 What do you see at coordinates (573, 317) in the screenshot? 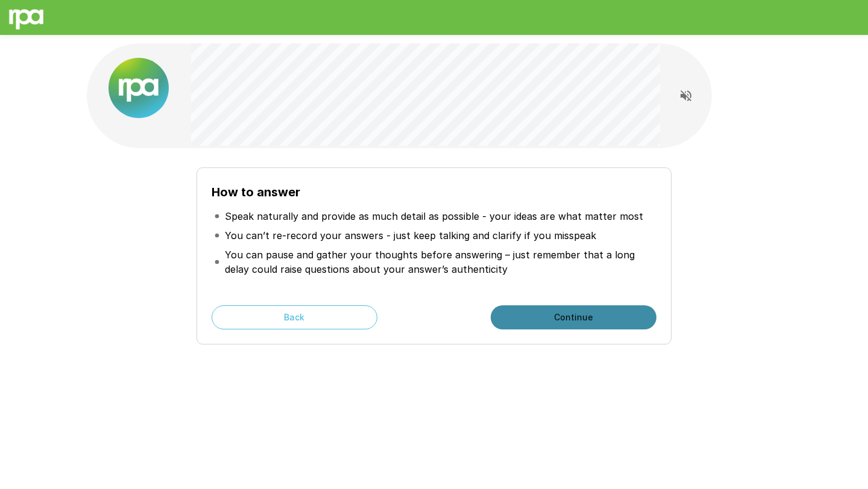
I see `button: Continue` at bounding box center [573, 317].